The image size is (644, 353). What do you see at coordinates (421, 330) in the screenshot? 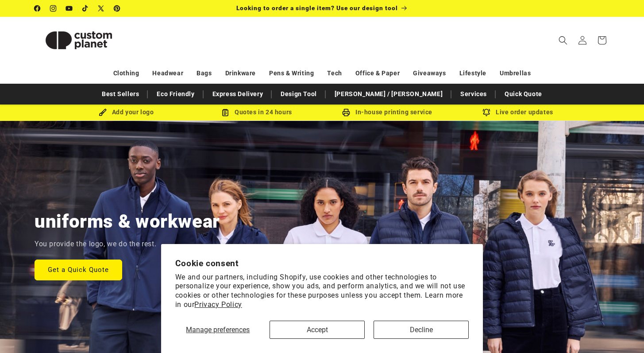
I see `button: Decline` at bounding box center [421, 330].